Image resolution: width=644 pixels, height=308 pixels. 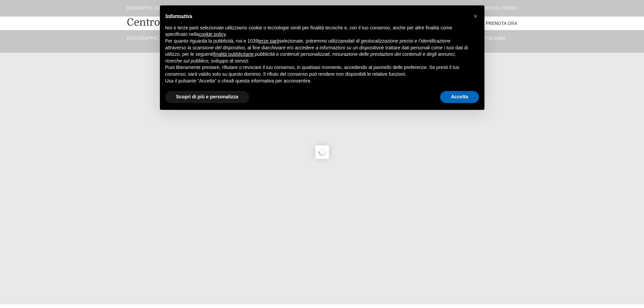 I want to click on em: archiviare e/o accedere a informazioni su un dispositivo, so click(x=323, y=48).